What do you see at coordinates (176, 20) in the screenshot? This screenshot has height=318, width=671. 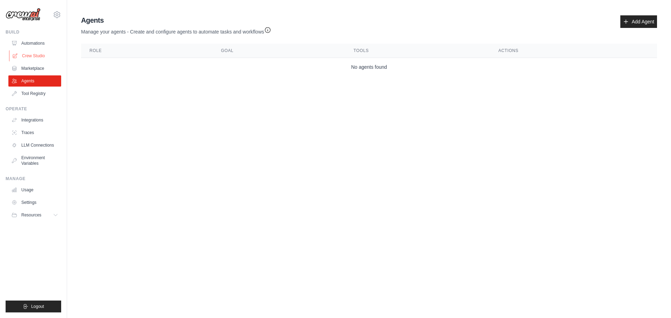 I see `h2: Agents` at bounding box center [176, 20].